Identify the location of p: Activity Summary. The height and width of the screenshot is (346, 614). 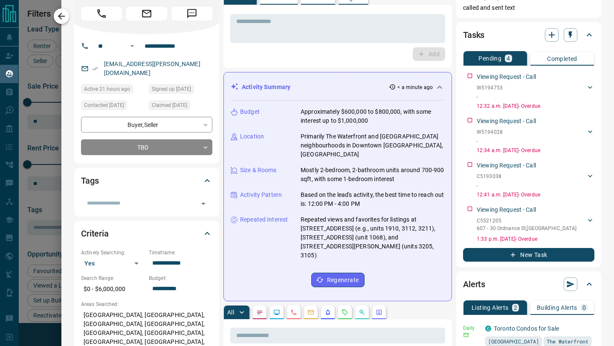
(266, 87).